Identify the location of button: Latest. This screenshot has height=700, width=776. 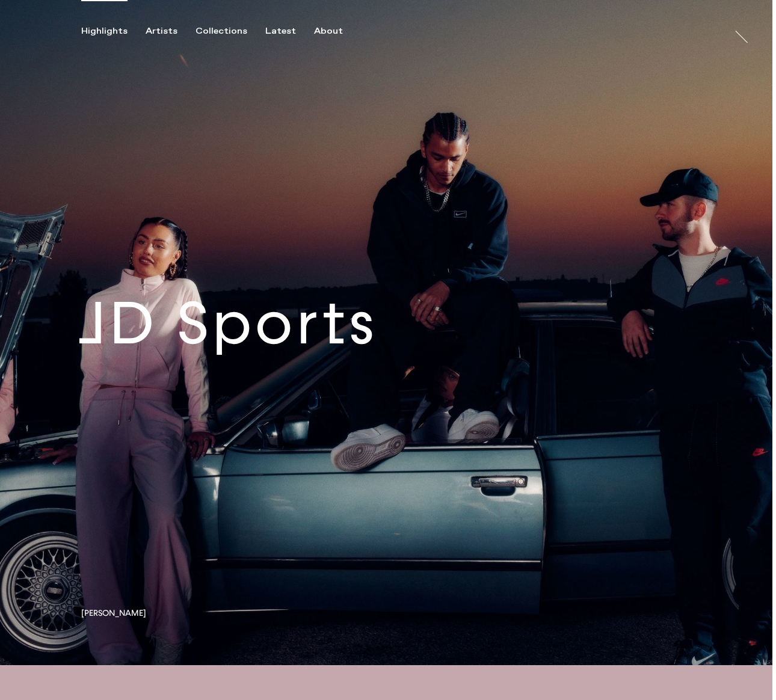
(289, 31).